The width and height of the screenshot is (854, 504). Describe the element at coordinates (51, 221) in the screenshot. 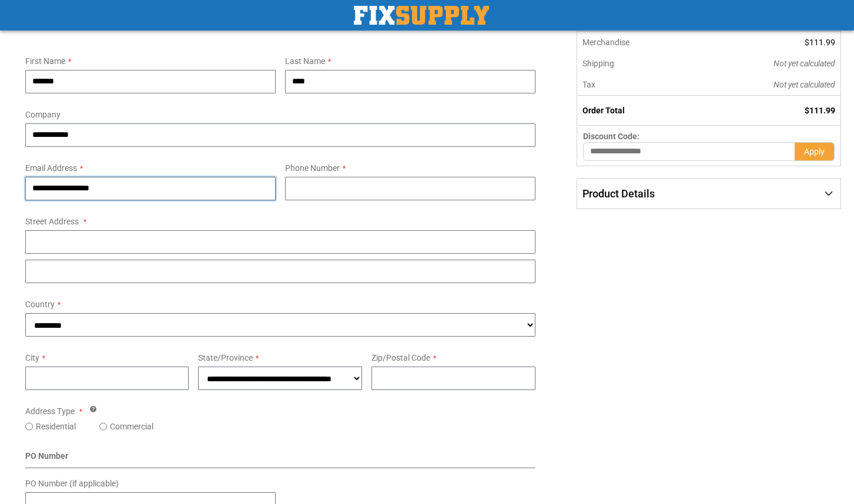

I see `span: Street Address` at that location.